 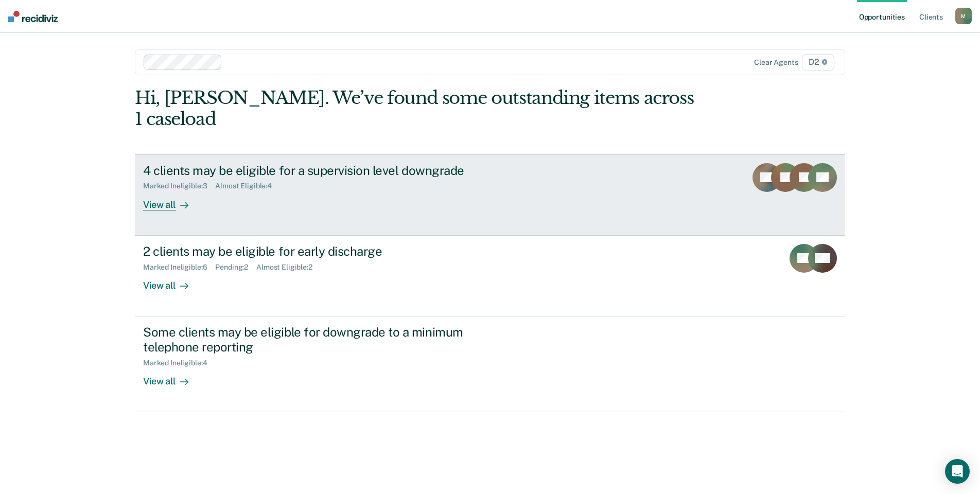 I want to click on button: M, so click(x=964, y=16).